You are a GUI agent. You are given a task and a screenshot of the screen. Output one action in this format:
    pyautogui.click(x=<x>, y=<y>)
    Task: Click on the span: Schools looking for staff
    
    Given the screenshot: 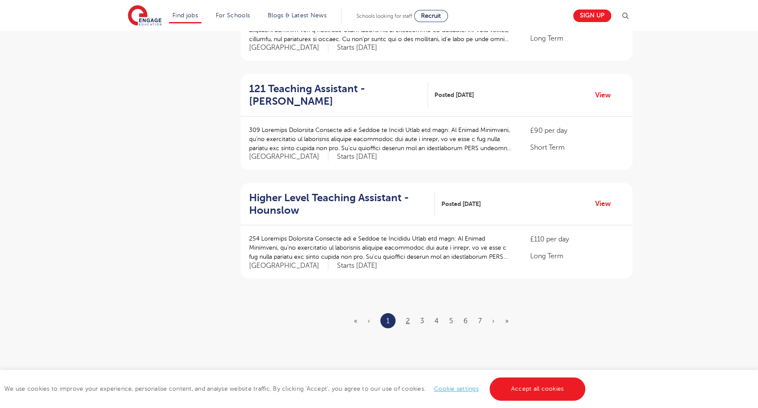 What is the action you would take?
    pyautogui.click(x=384, y=16)
    